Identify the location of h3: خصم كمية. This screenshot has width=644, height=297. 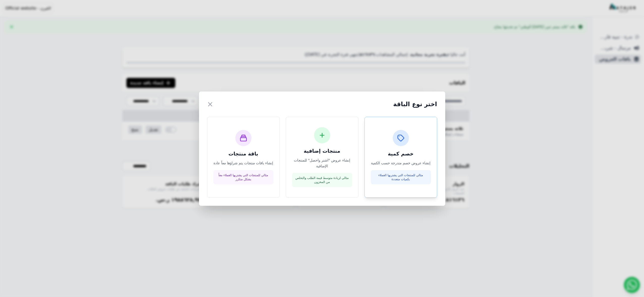
(401, 153).